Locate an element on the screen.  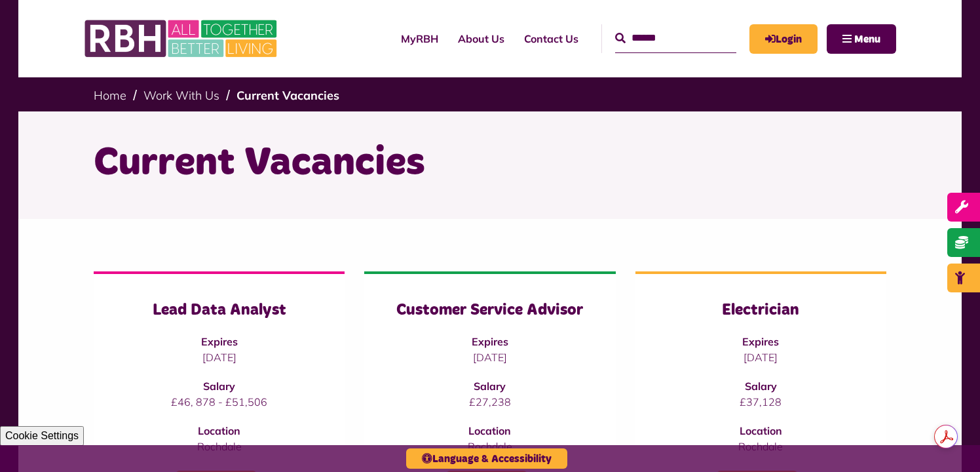
h3: Electrician is located at coordinates (760, 310).